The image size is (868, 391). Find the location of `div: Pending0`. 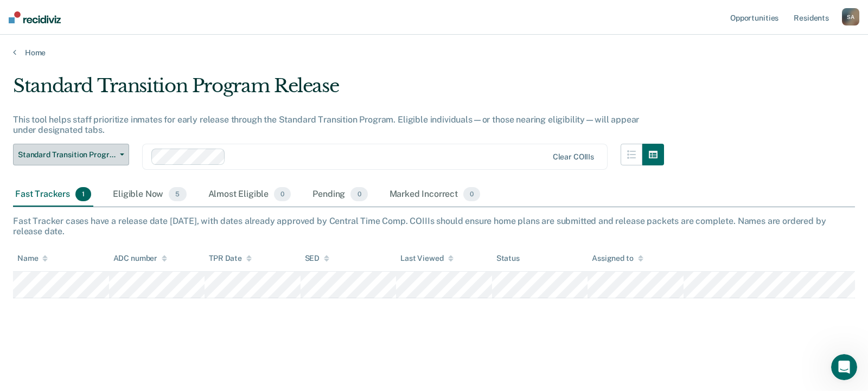

div: Pending0 is located at coordinates (339, 195).